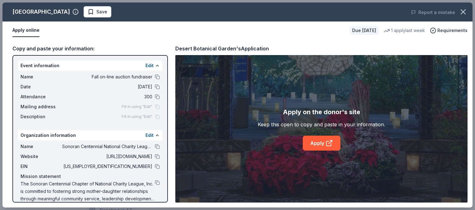 Image resolution: width=475 pixels, height=210 pixels. What do you see at coordinates (321, 124) in the screenshot?
I see `div: Keep this open to copy and paste in your information.` at bounding box center [321, 124].